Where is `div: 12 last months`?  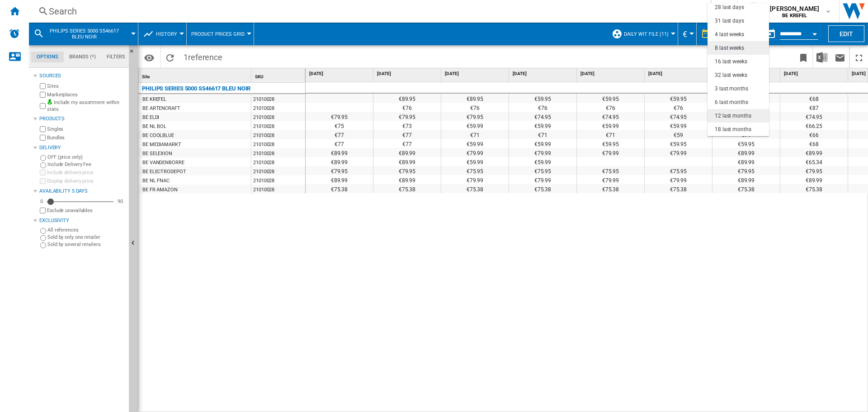
div: 12 last months is located at coordinates (733, 116).